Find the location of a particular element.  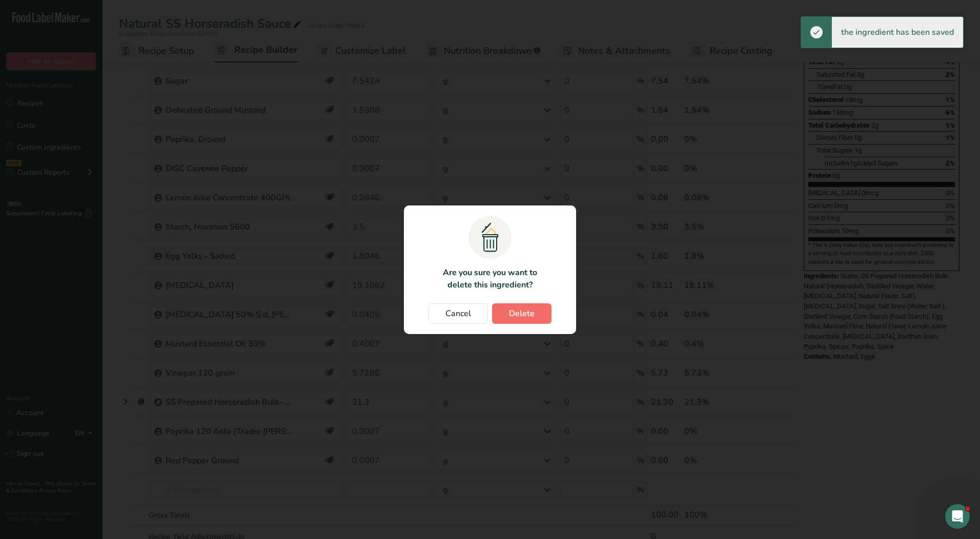

span: Delete is located at coordinates (521, 313).